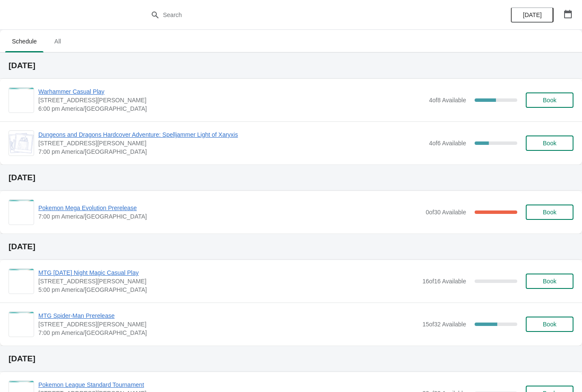 The height and width of the screenshot is (392, 582). I want to click on span: 4 of 6 Available, so click(447, 143).